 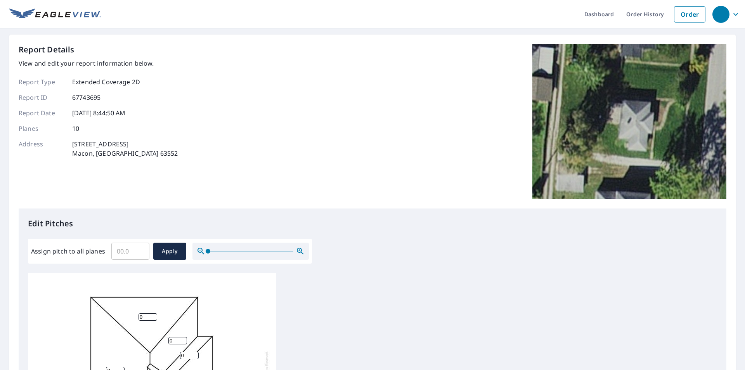 I want to click on a: Order, so click(x=689, y=14).